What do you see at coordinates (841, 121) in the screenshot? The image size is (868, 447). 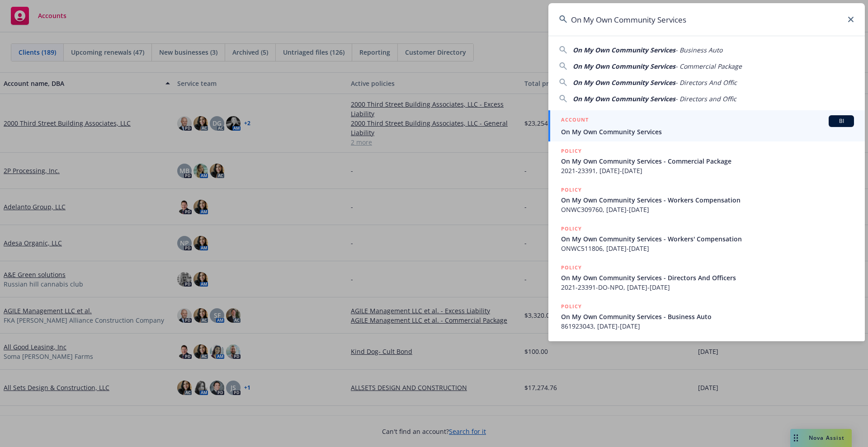 I see `span: BI` at bounding box center [841, 121].